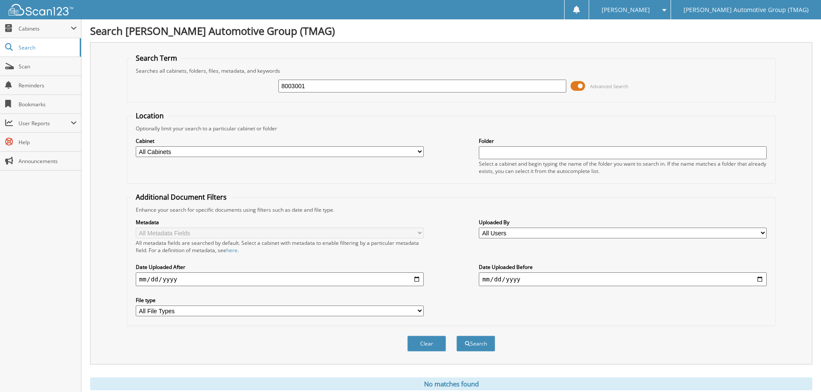 Image resolution: width=821 pixels, height=392 pixels. Describe the element at coordinates (426, 344) in the screenshot. I see `button: Clear` at that location.